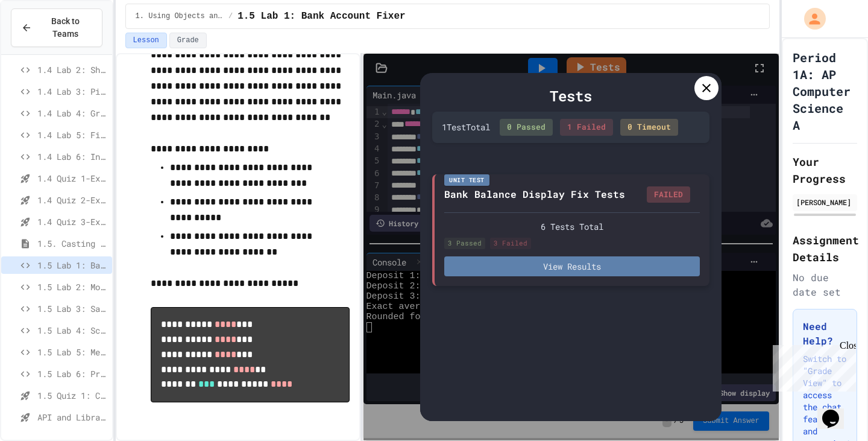 This screenshot has width=868, height=441. What do you see at coordinates (72, 287) in the screenshot?
I see `span: 1.5 Lab 2: Movie Runtime Calculator` at bounding box center [72, 287].